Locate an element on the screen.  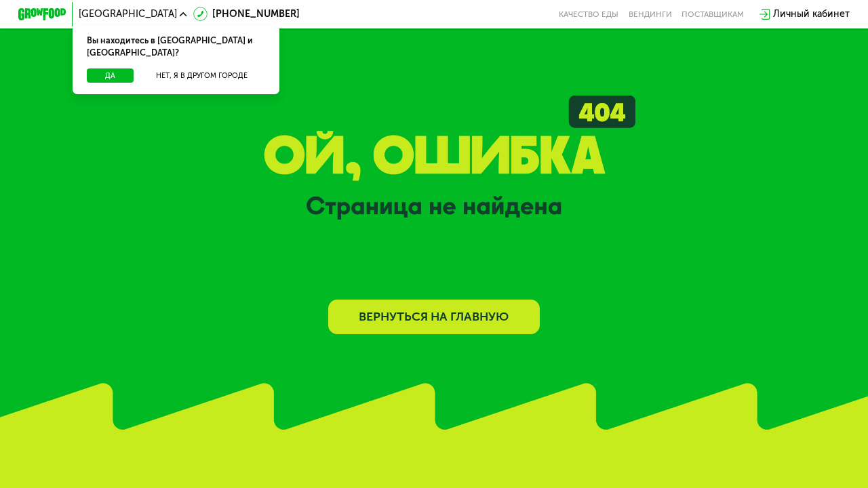
button: Да is located at coordinates (110, 76).